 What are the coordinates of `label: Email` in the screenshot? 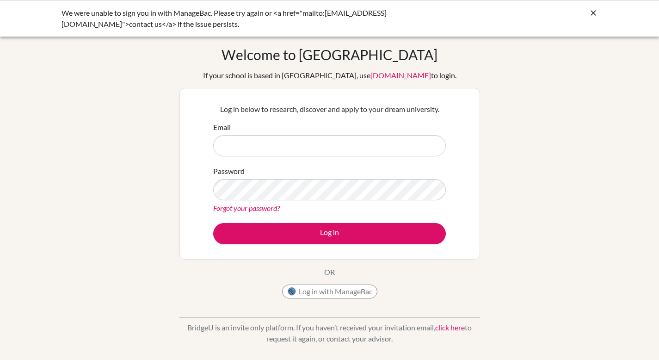 It's located at (222, 127).